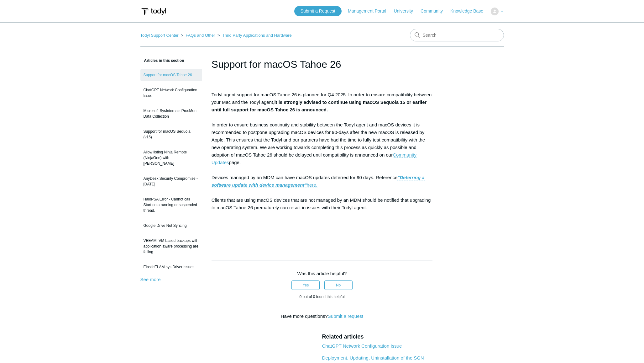  What do you see at coordinates (322, 64) in the screenshot?
I see `h1: Support for macOS Tahoe 26` at bounding box center [322, 64].